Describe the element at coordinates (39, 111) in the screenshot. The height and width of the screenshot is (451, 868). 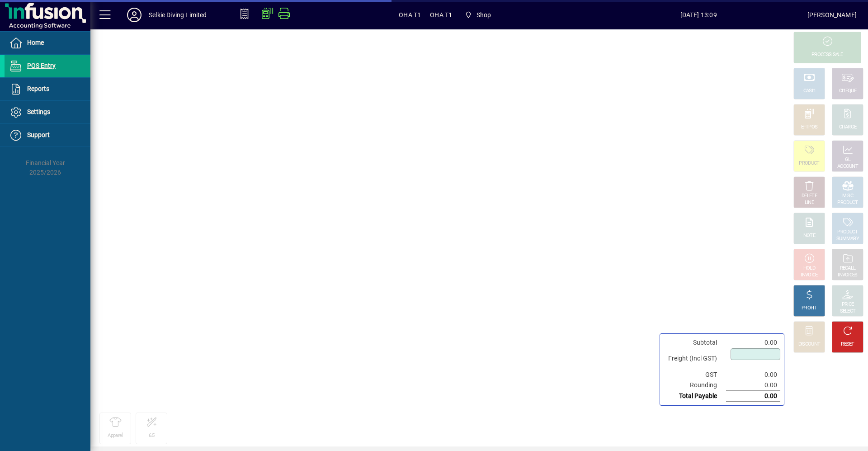
I see `span: Settings` at that location.